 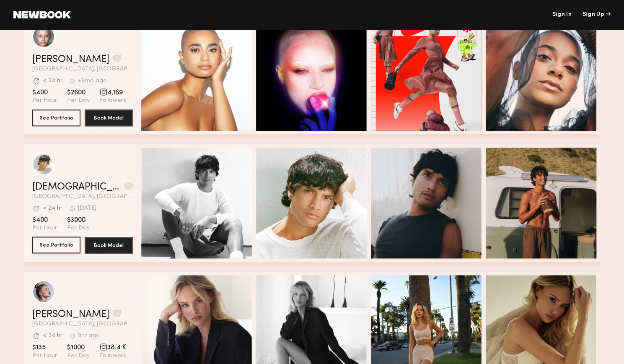 I want to click on span: $1000, so click(x=78, y=347).